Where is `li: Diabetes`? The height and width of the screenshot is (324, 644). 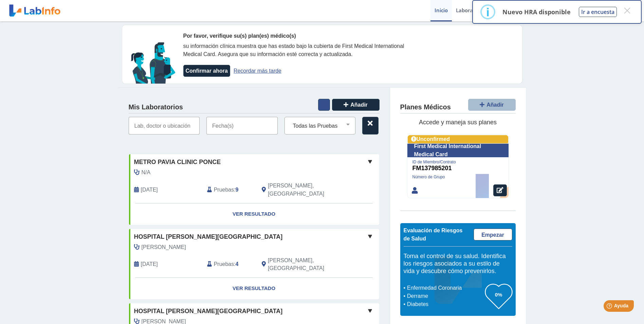 li: Diabetes is located at coordinates (445, 304).